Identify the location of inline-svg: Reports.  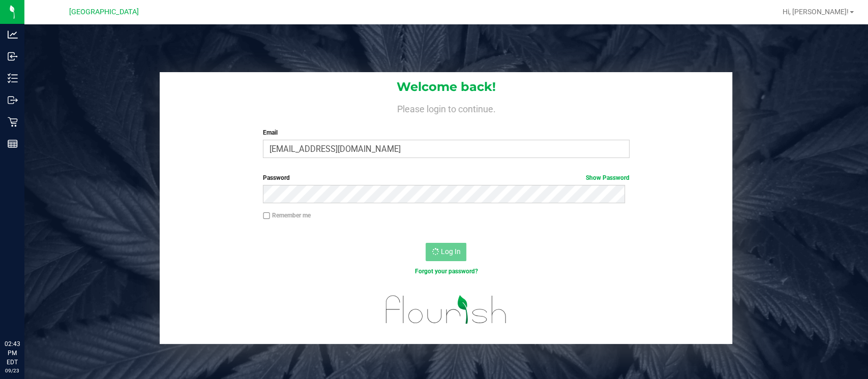
(13, 144).